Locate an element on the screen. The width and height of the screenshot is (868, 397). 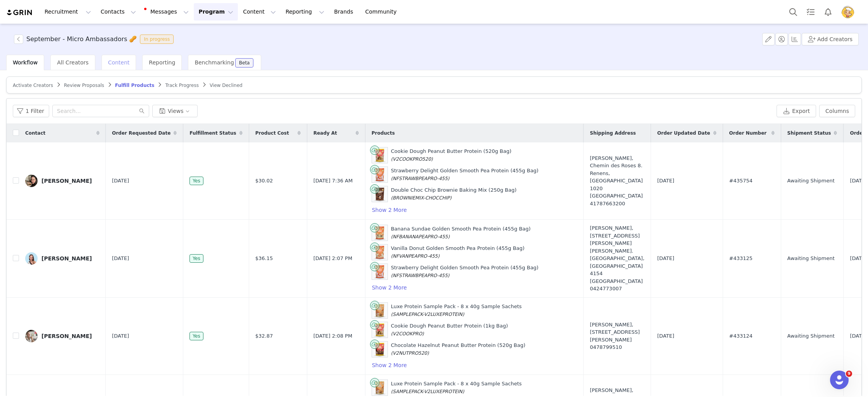
span: Content is located at coordinates (119, 62).